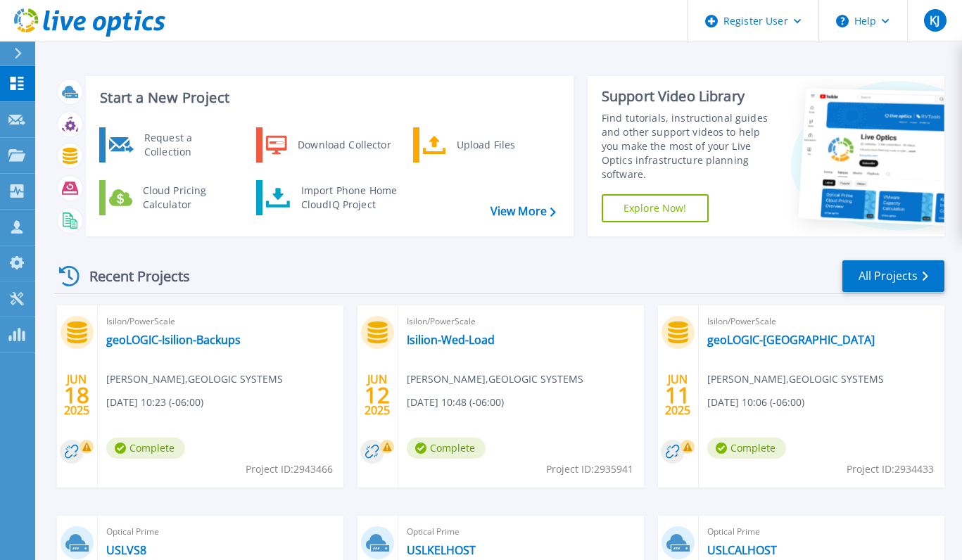  What do you see at coordinates (523, 211) in the screenshot?
I see `a: View More` at bounding box center [523, 211].